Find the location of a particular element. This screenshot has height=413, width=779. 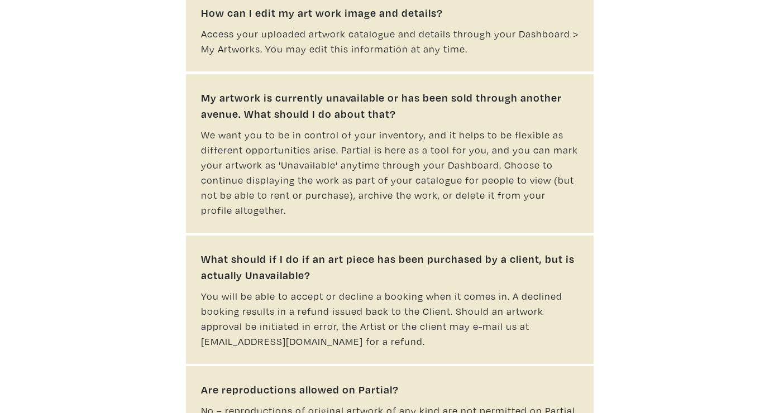

b: My artwork is currently unavailable or has been sold through another avenue. What should I do abo... is located at coordinates (390, 106).